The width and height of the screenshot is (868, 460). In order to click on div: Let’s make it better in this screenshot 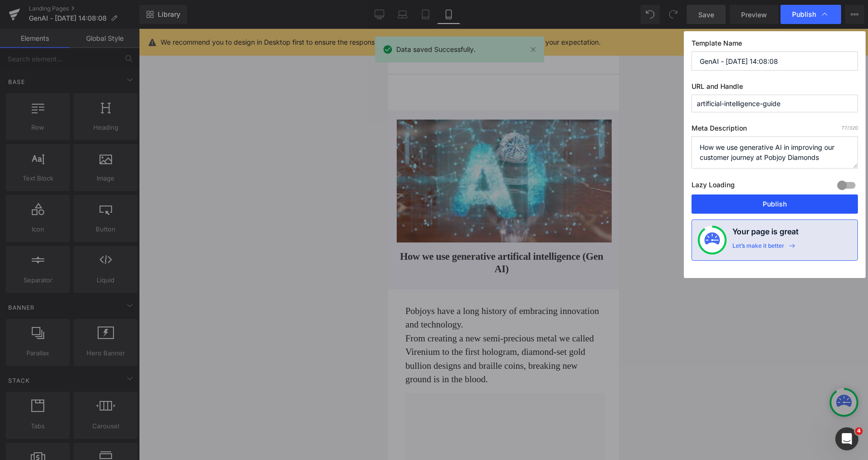, I will do `click(758, 249)`.